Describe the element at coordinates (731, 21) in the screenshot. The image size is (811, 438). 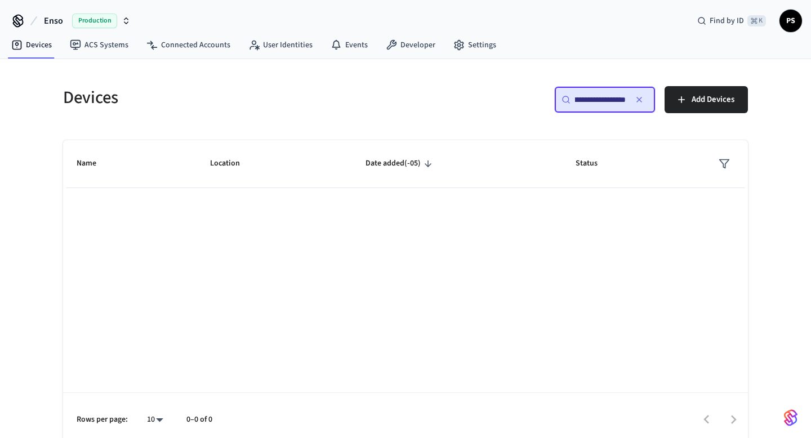
I see `div: Find by ID⌘ K` at that location.